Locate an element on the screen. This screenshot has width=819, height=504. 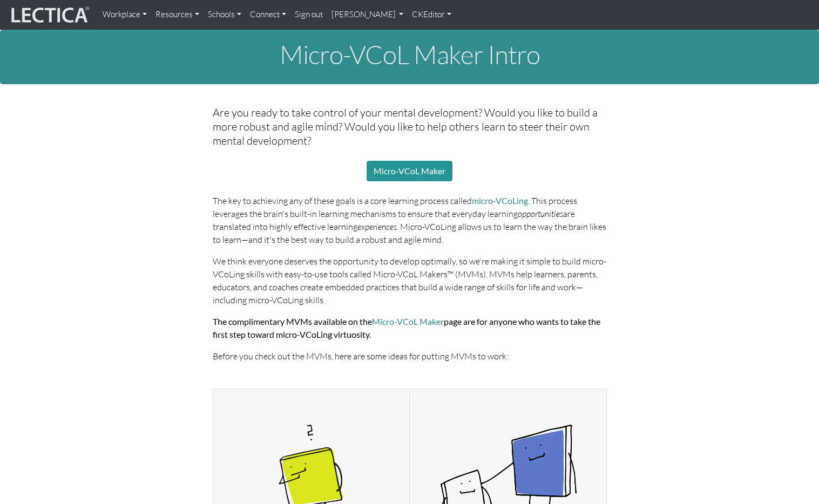
h1: Micro-VCoL Maker Intro is located at coordinates (409, 54).